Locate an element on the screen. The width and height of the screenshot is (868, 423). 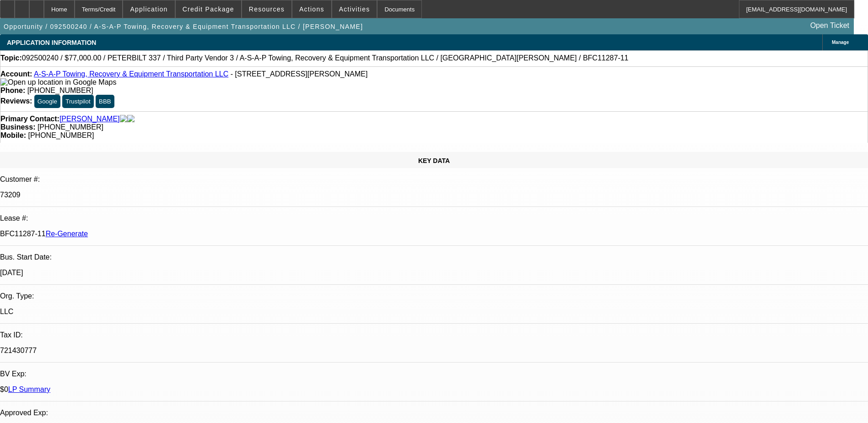
button: Activities is located at coordinates (354, 10).